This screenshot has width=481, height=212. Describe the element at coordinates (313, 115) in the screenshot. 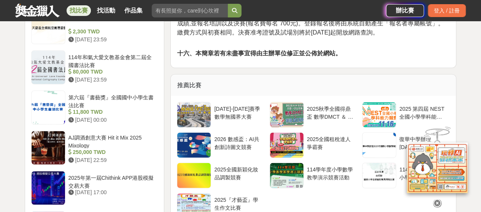

I see `a: 2025秋季全國得鼎盃 數學DMCT ＆ 英語ECDC競賽` at that location.